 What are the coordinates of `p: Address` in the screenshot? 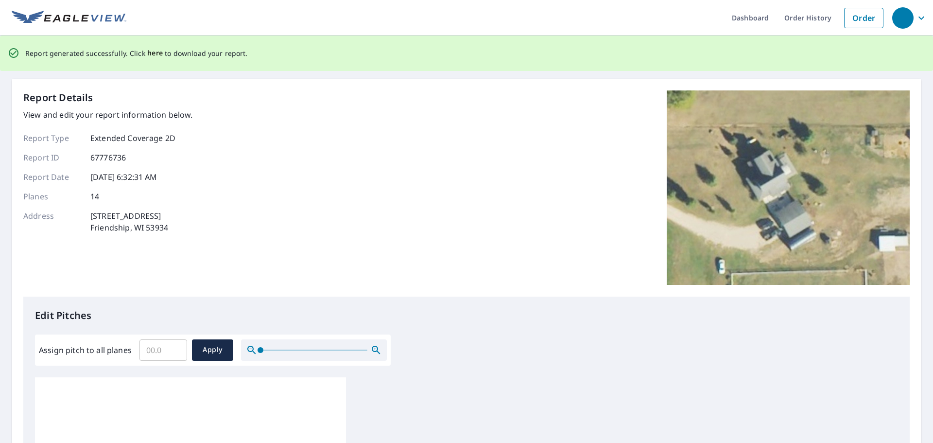 It's located at (52, 222).